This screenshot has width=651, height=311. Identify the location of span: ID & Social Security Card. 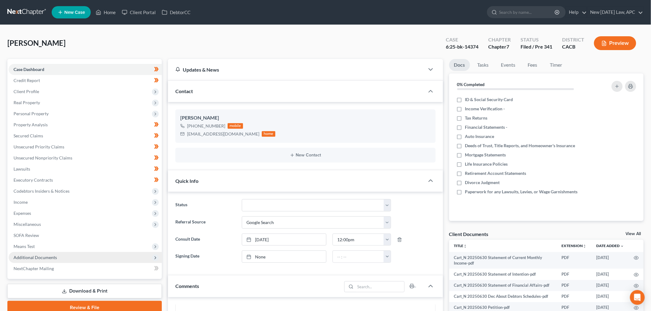
(489, 100).